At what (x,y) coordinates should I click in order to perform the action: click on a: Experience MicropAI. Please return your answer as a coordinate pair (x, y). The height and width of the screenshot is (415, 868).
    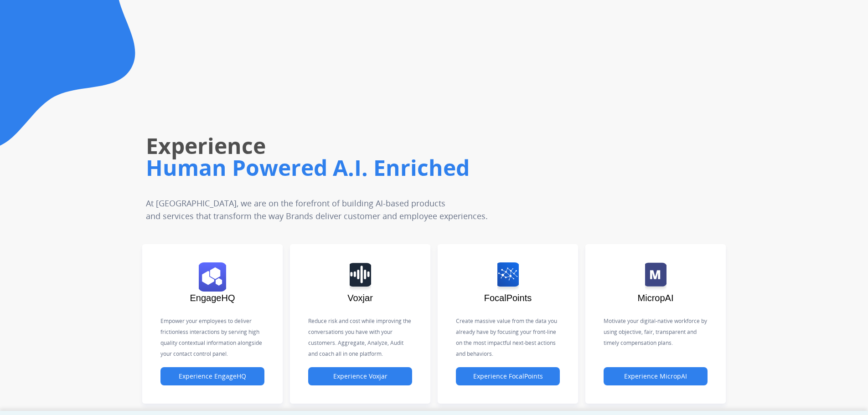
    Looking at the image, I should click on (656, 377).